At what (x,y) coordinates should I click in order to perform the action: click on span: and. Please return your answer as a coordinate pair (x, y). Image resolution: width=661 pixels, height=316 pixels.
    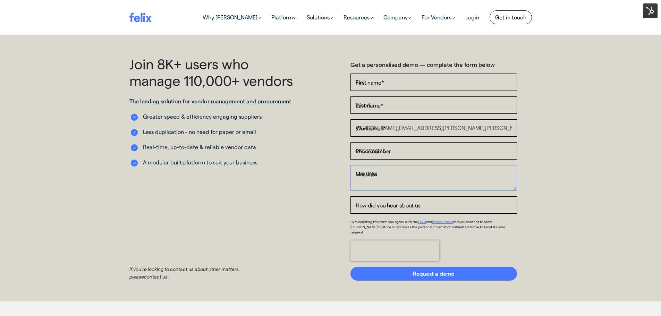
    Looking at the image, I should click on (429, 222).